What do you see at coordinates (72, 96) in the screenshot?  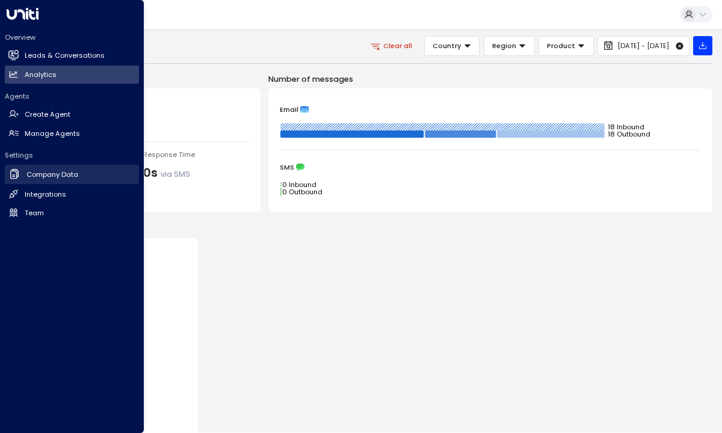 I see `h2: Agents` at bounding box center [72, 96].